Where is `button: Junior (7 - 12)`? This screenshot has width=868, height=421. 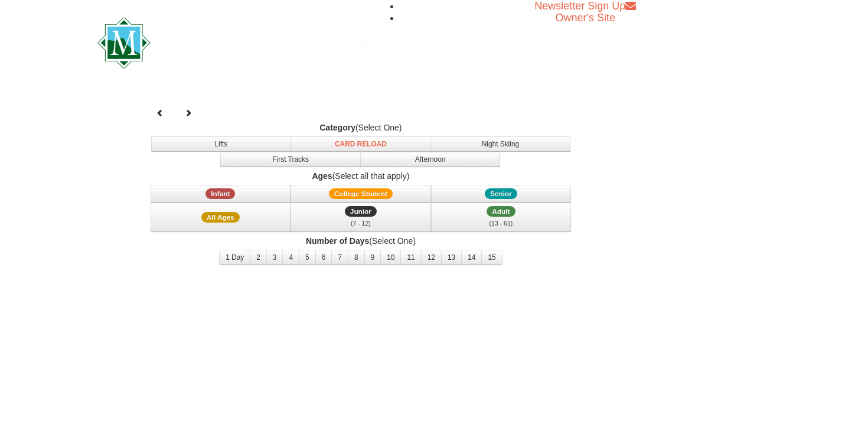
button: Junior (7 - 12) is located at coordinates (361, 218).